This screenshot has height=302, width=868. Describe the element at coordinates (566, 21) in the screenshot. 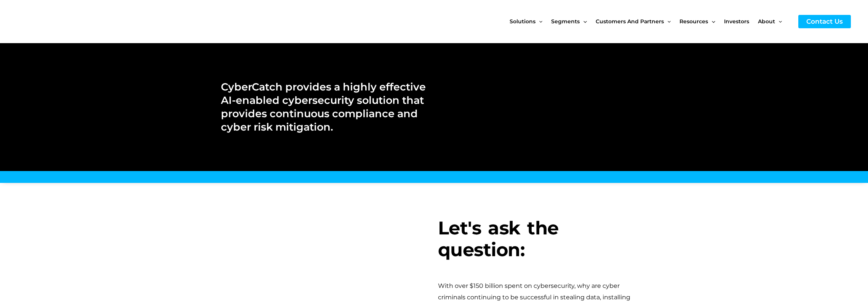

I see `span: Segments` at that location.